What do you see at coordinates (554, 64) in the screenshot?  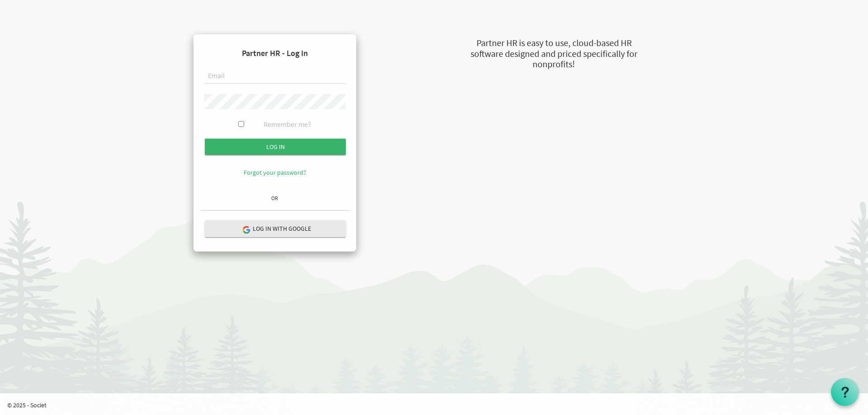 I see `div: nonprofits!` at bounding box center [554, 64].